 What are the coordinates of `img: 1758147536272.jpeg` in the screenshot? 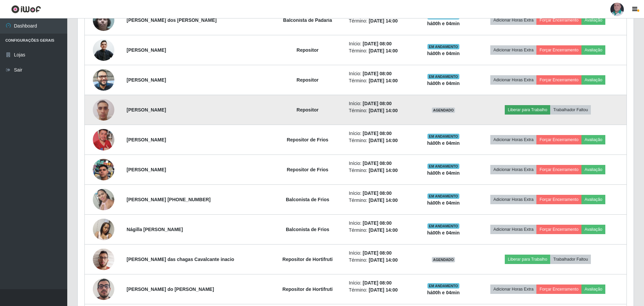 It's located at (103, 170).